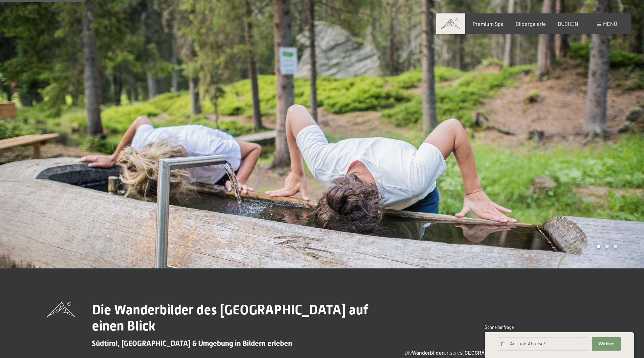  Describe the element at coordinates (488, 24) in the screenshot. I see `span: Premium Spa` at that location.